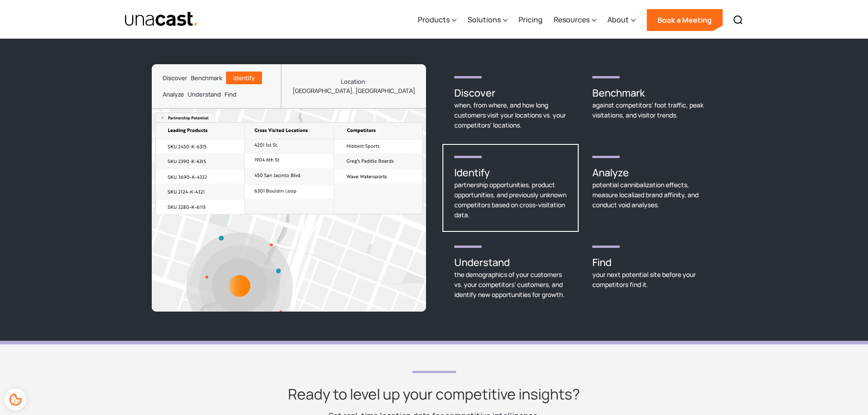  What do you see at coordinates (244, 78) in the screenshot?
I see `div: Identify` at bounding box center [244, 78].